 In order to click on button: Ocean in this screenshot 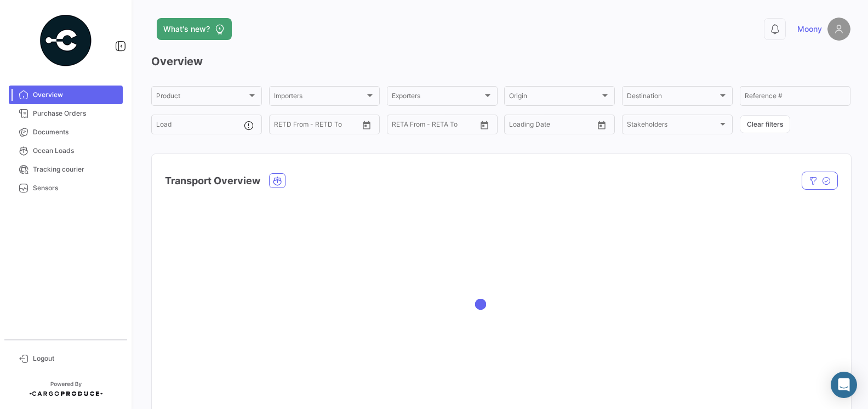, I will do `click(278, 180)`.